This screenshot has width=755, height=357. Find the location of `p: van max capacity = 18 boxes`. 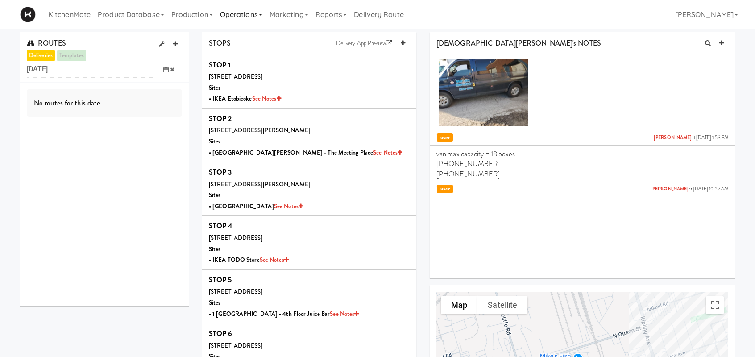

p: van max capacity = 18 boxes is located at coordinates (582, 154).